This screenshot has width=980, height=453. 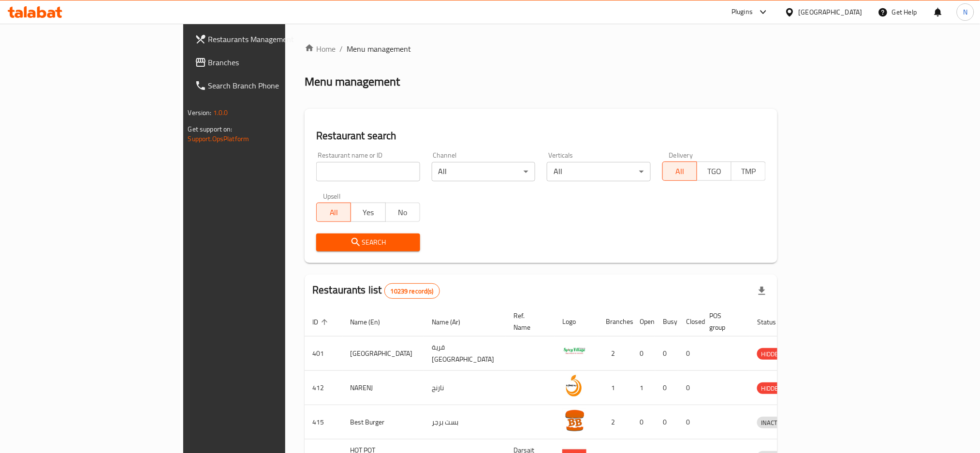 What do you see at coordinates (220, 113) in the screenshot?
I see `span: 1.0.0` at bounding box center [220, 113].